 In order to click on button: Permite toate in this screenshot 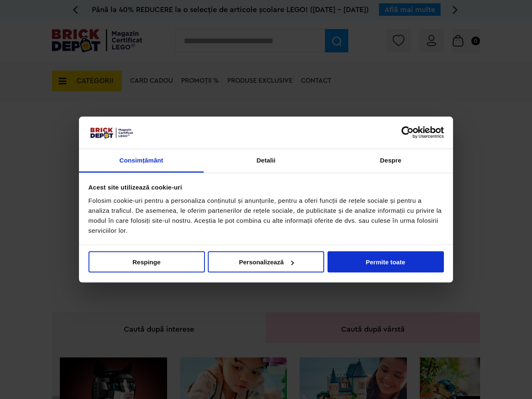, I will do `click(386, 262)`.